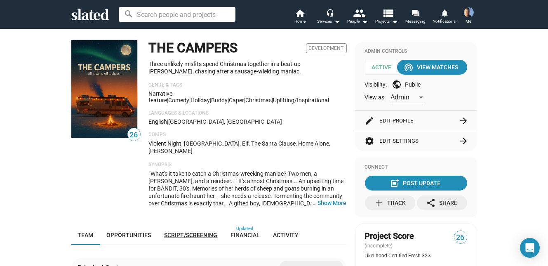 The image size is (548, 266). Describe the element at coordinates (177, 14) in the screenshot. I see `input: Search people and projects` at that location.